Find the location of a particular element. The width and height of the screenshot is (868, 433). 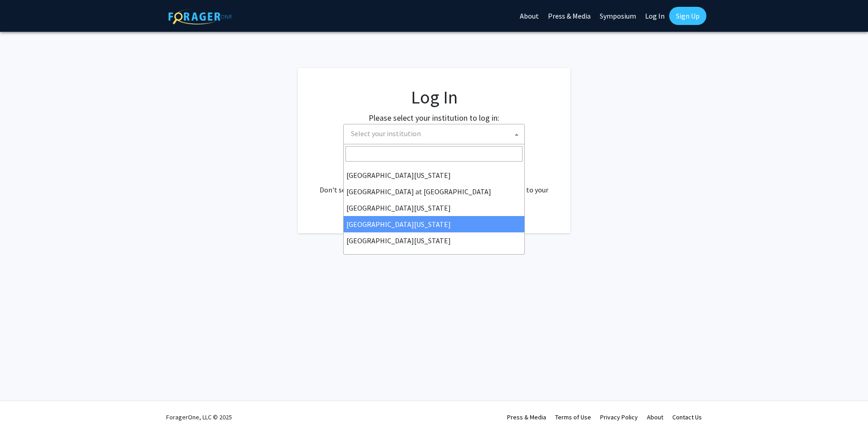

a: Press & Media is located at coordinates (527, 417).